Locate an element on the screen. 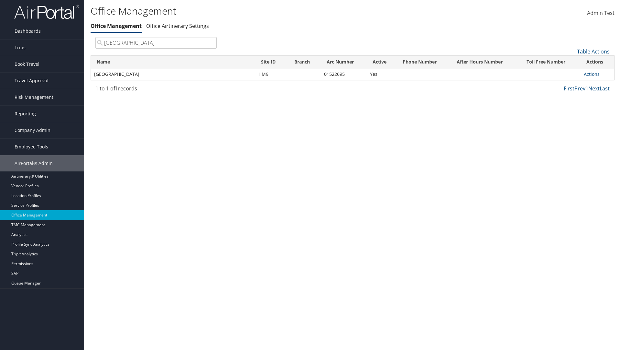  th: Actions is located at coordinates (598, 62).